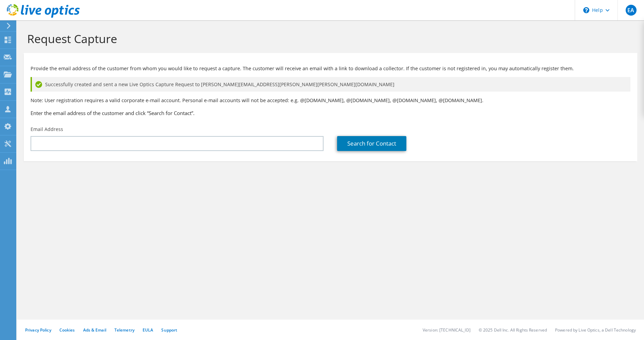 The width and height of the screenshot is (644, 340). Describe the element at coordinates (124, 330) in the screenshot. I see `a: Telemetry` at that location.